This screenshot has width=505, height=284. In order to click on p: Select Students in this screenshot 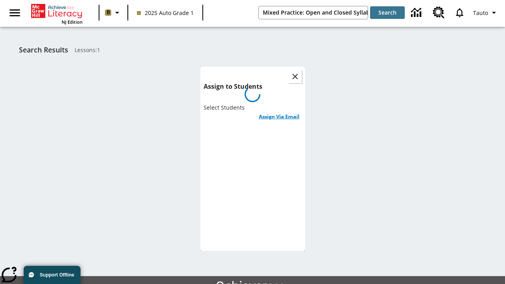, I will do `click(252, 108)`.